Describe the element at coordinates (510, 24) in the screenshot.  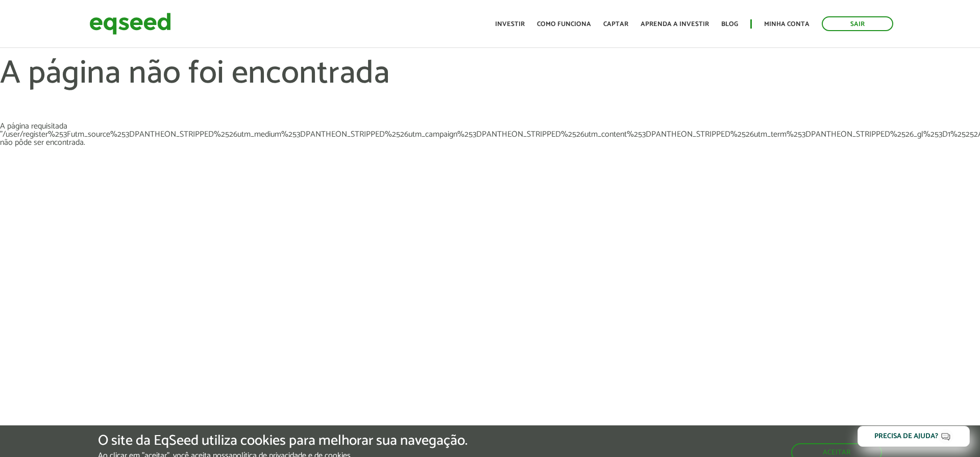
I see `a: Investir` at that location.